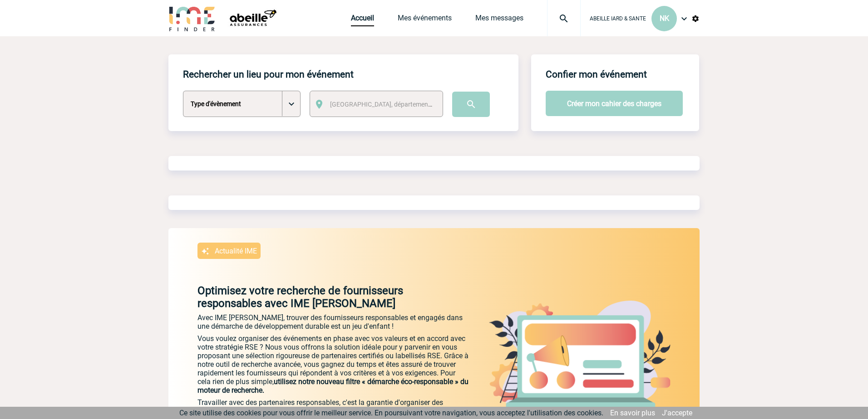 The width and height of the screenshot is (868, 419). What do you see at coordinates (333, 386) in the screenshot?
I see `span: utilisez notre nouveau filtre « démarche éco-responsable » du moteur de recherche.` at bounding box center [333, 386].